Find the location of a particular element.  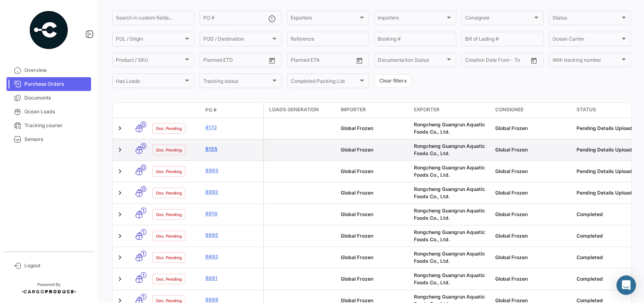

a: Ocean Loads is located at coordinates (49, 112).